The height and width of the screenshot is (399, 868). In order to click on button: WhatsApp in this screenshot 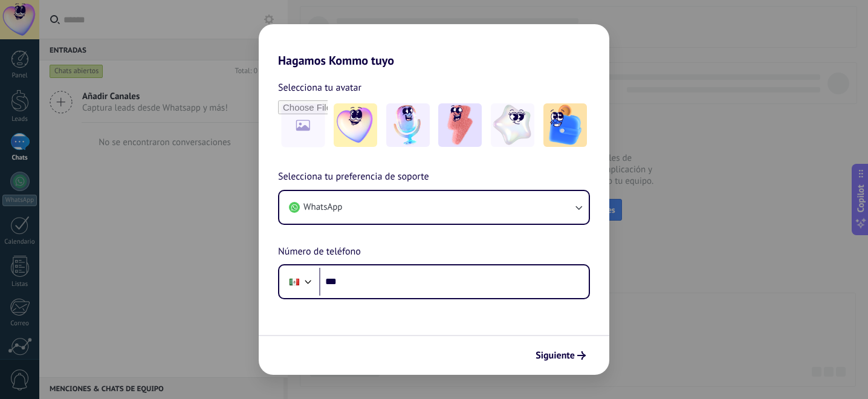, I will do `click(434, 207)`.